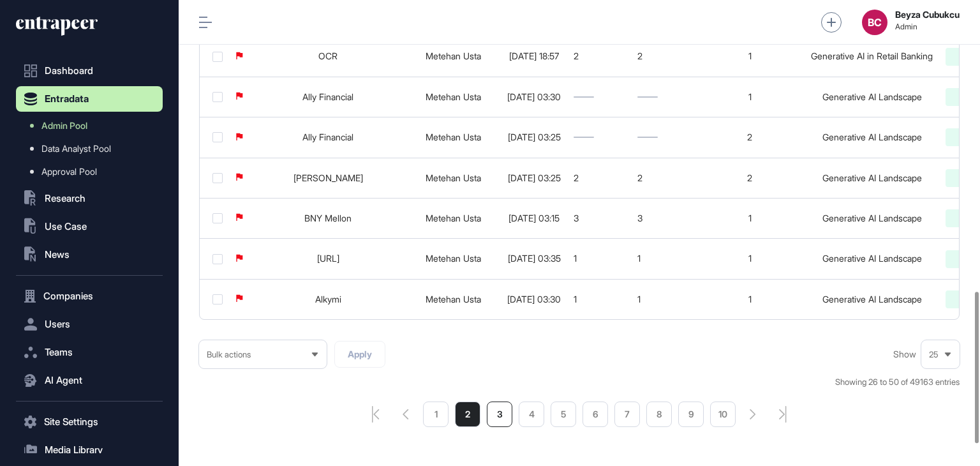 This screenshot has height=466, width=980. I want to click on li: 8, so click(659, 414).